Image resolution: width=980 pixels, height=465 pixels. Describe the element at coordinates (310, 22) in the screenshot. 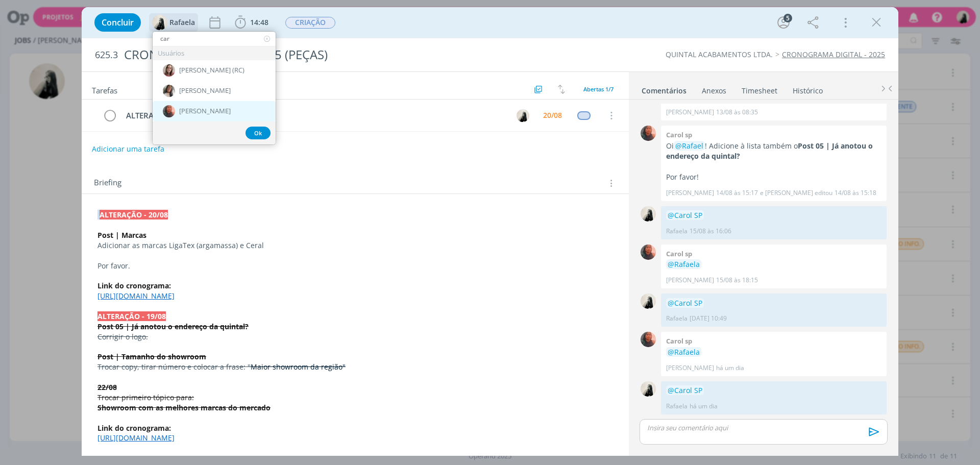

I see `span: CRIAÇÃO` at that location.